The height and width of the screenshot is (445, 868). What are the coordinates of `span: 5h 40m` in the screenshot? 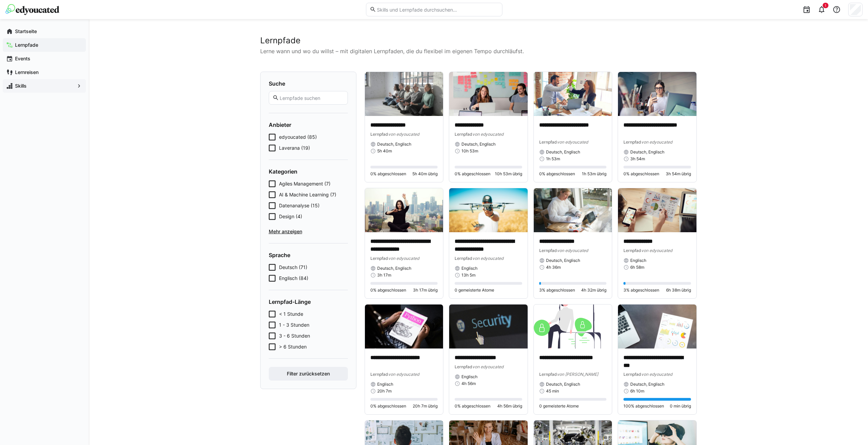 It's located at (384, 151).